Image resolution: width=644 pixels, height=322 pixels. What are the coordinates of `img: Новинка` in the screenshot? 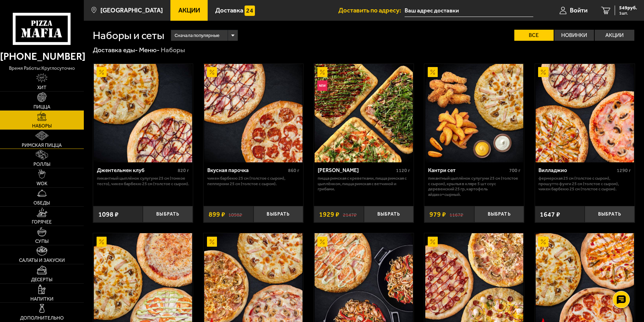 It's located at (322, 86).